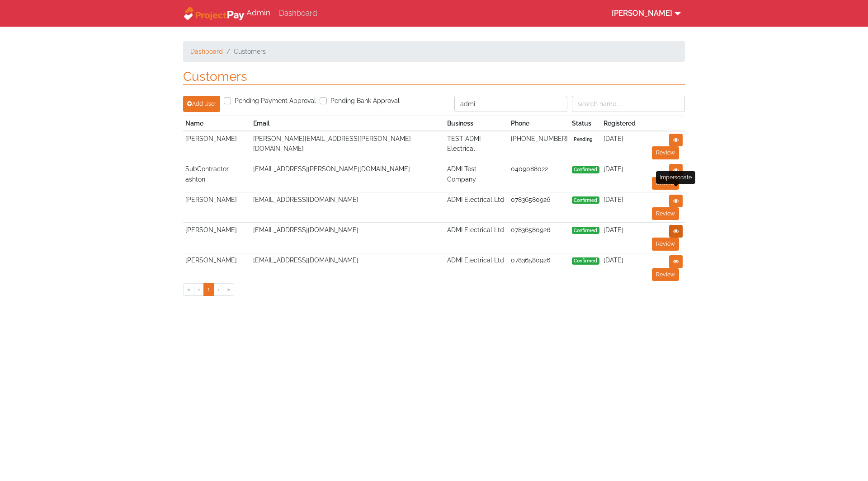  I want to click on span: Pending, so click(583, 139).